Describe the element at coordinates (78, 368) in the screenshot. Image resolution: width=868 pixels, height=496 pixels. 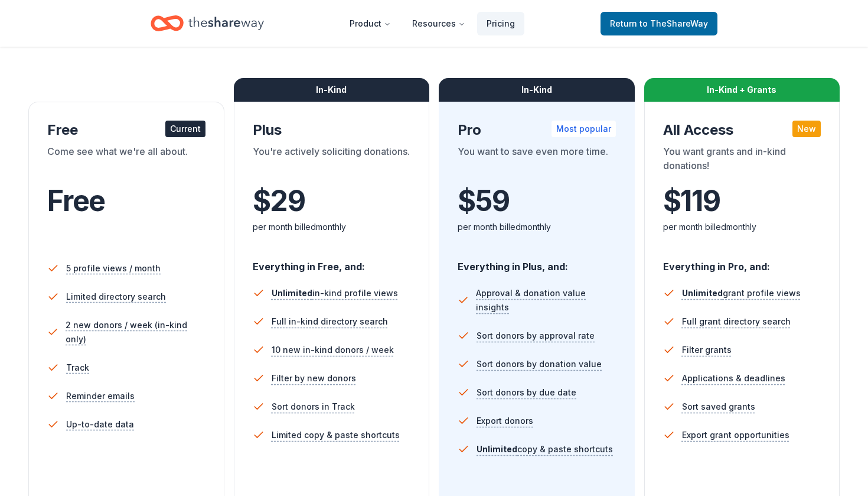
I see `span: Track` at that location.